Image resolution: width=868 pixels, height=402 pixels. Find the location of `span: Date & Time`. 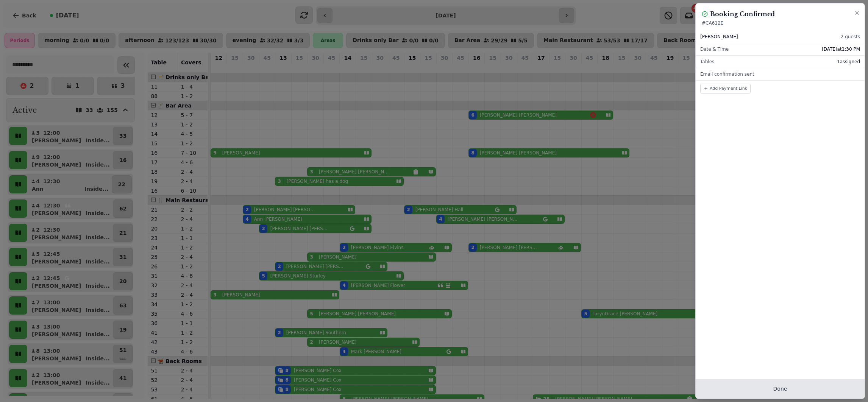

span: Date & Time is located at coordinates (714, 50).